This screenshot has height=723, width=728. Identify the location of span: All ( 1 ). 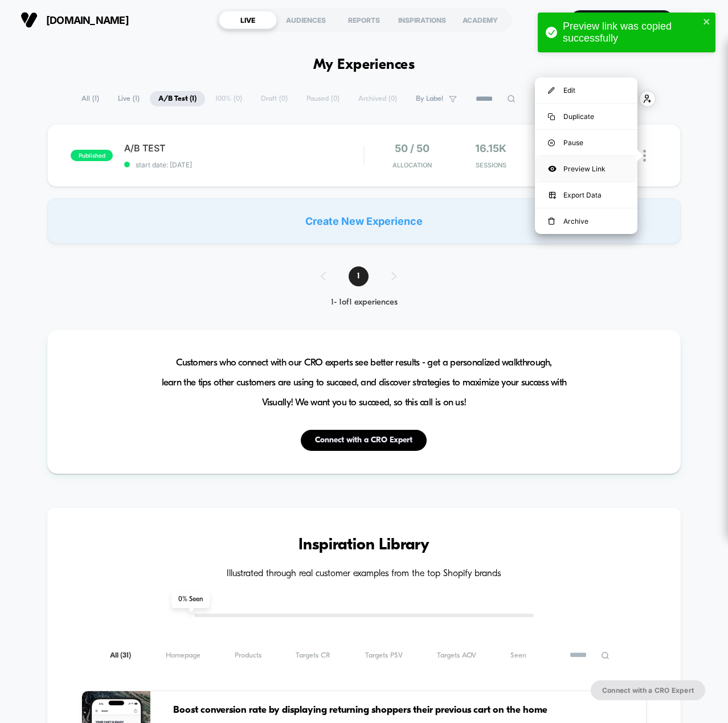
(90, 98).